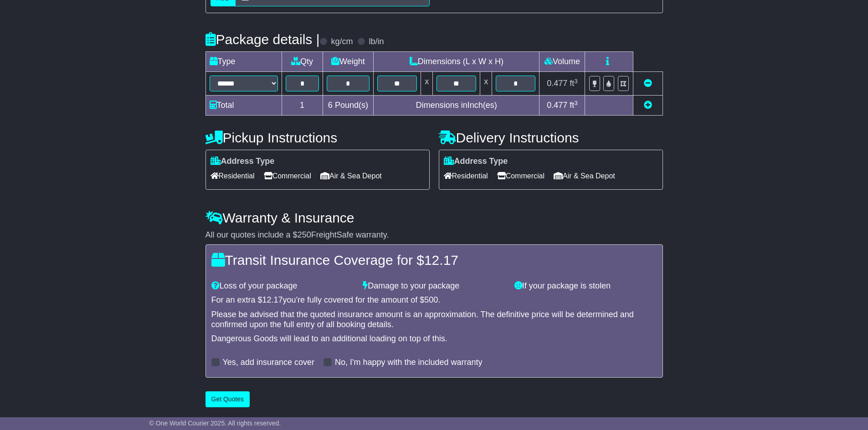 The height and width of the screenshot is (430, 868). What do you see at coordinates (457, 62) in the screenshot?
I see `td: Dimensions (L x W x H)` at bounding box center [457, 62].